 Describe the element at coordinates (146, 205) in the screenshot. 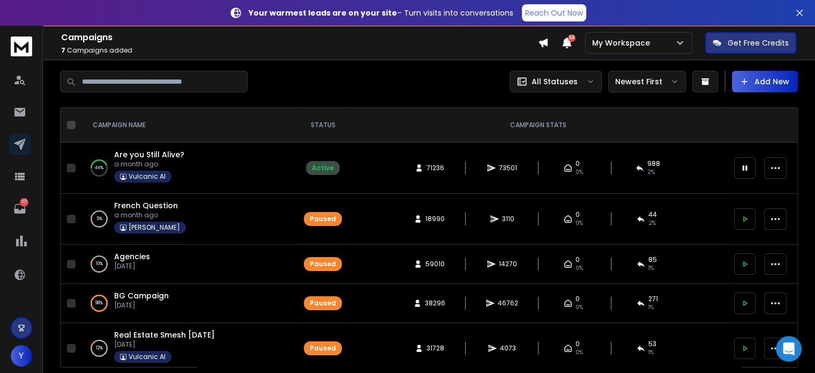

I see `a: French Question` at that location.